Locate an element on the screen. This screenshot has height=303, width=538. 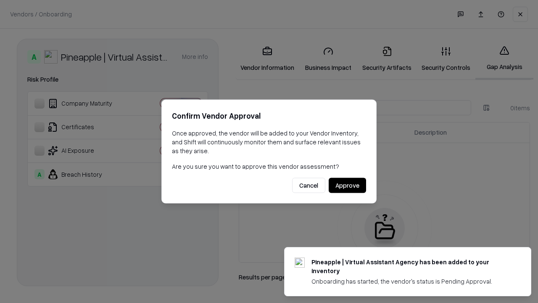
img: trypineapple.com is located at coordinates (300, 262).